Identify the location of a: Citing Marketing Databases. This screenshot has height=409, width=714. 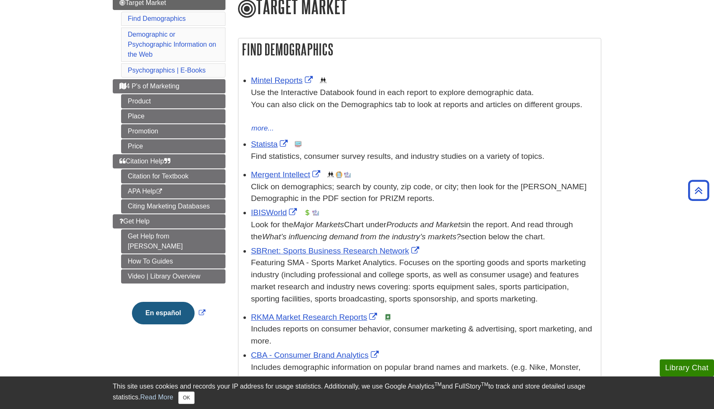
(173, 207).